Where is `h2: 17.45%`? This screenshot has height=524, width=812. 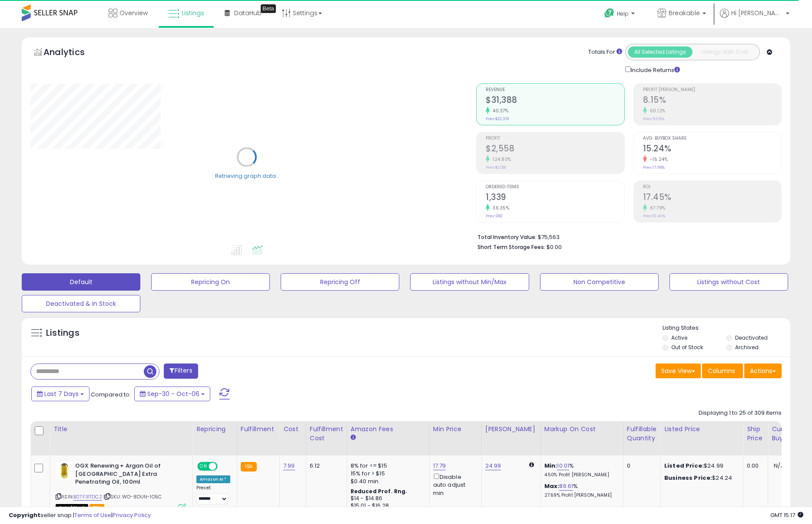
h2: 17.45% is located at coordinates (711, 198).